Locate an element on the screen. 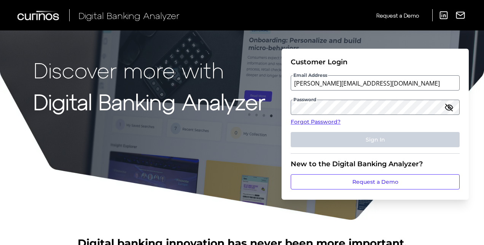 The width and height of the screenshot is (484, 245). a: Forgot Password? is located at coordinates (376, 122).